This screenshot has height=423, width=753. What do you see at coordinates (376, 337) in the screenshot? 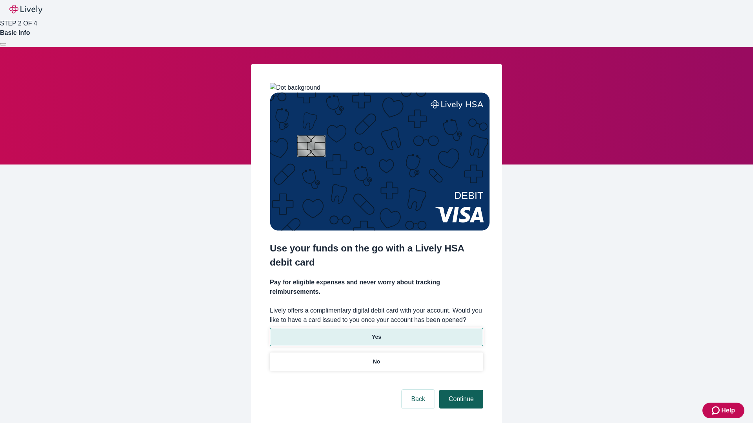
I see `button: Yes` at bounding box center [376, 337].